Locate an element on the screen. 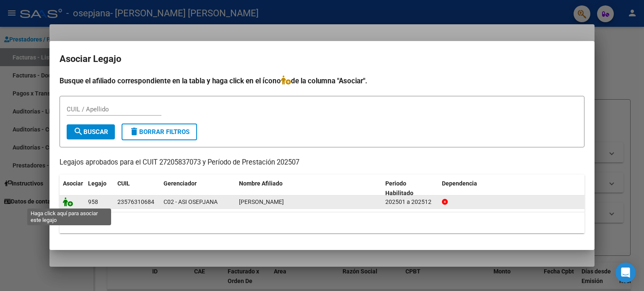  datatable-header-cell: Gerenciador is located at coordinates (198, 189).